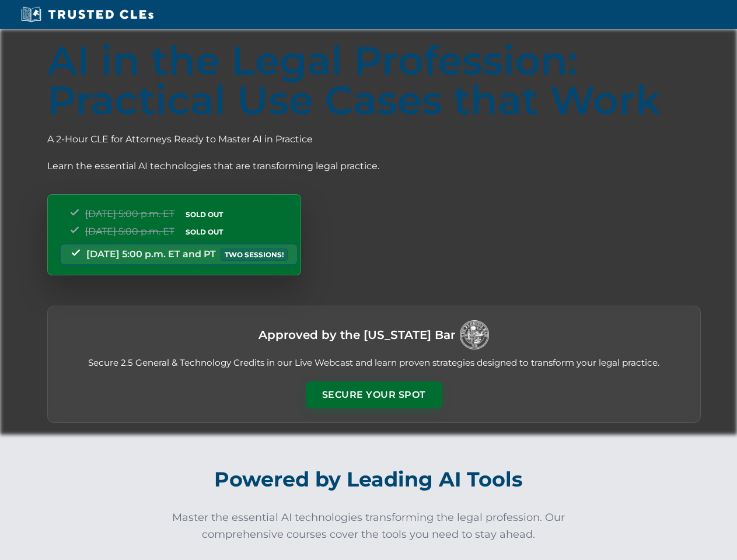  I want to click on p: A 2-Hour CLE for Attorneys Ready to Master AI in Practice, so click(374, 139).